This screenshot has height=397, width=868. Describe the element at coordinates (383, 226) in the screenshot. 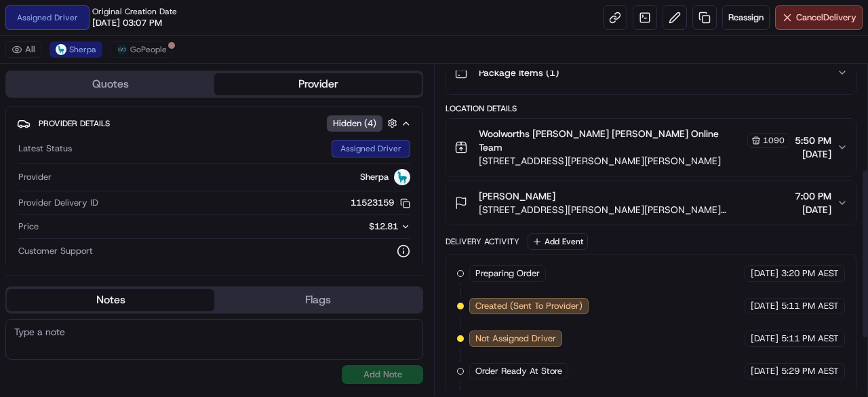

I see `span: $12.81` at that location.